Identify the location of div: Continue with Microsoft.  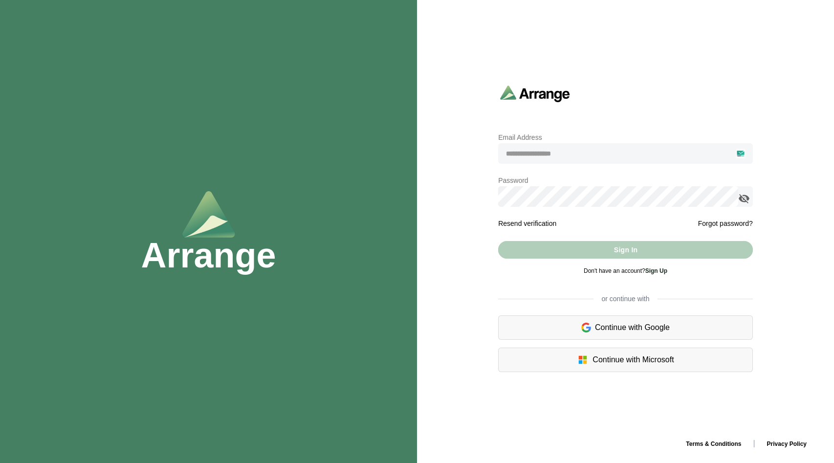
(625, 360).